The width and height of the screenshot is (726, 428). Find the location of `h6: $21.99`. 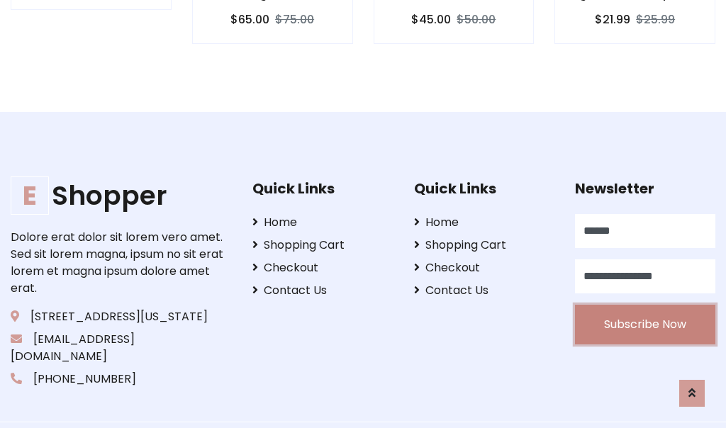

h6: $21.99 is located at coordinates (612, 19).